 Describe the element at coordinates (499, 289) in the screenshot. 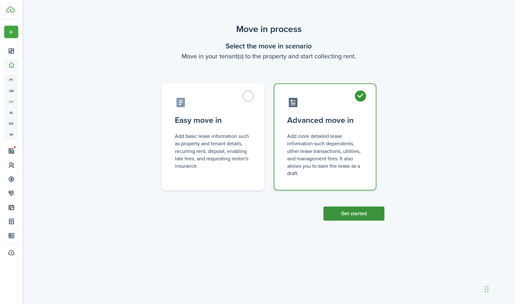

I see `div: Chat Widget` at that location.